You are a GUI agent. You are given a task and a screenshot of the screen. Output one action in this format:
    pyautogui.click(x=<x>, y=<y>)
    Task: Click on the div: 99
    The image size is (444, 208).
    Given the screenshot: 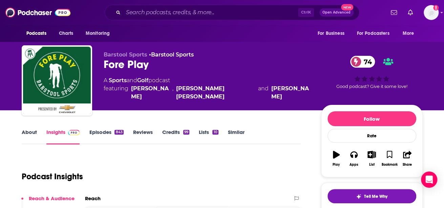 What is the action you would take?
    pyautogui.click(x=186, y=133)
    